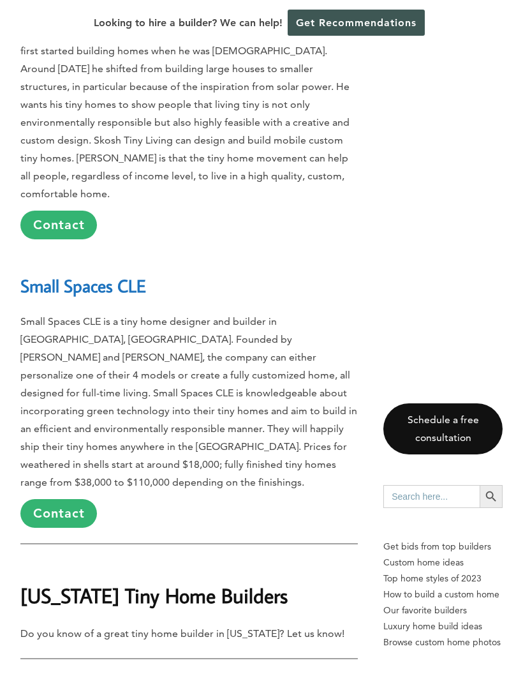  I want to click on a: Small Spaces CLE, so click(83, 285).